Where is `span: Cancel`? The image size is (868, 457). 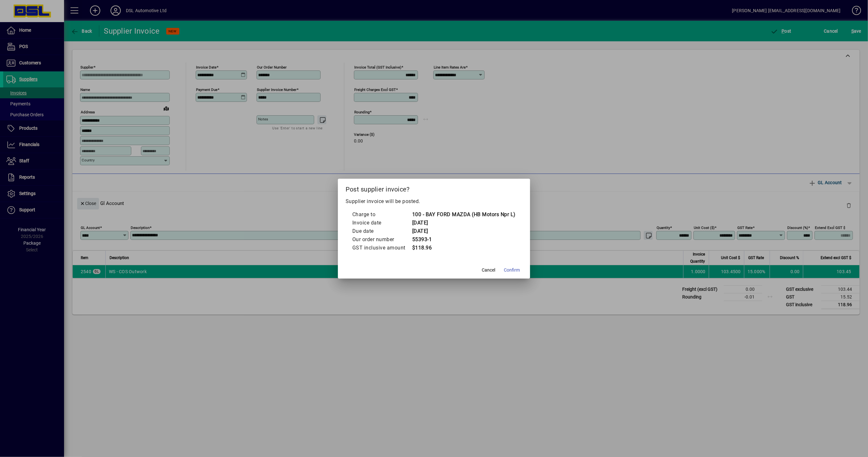
span: Cancel is located at coordinates (489, 270).